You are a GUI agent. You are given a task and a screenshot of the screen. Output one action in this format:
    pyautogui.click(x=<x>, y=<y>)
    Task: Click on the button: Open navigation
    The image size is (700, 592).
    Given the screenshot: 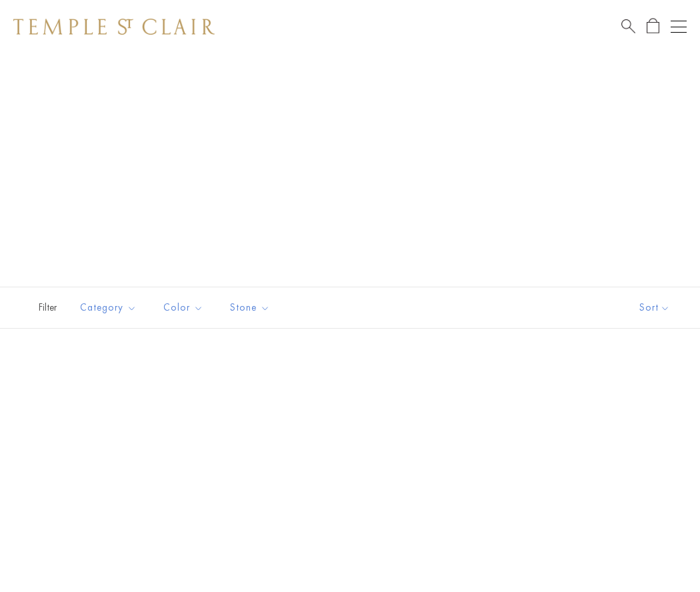 What is the action you would take?
    pyautogui.click(x=678, y=27)
    